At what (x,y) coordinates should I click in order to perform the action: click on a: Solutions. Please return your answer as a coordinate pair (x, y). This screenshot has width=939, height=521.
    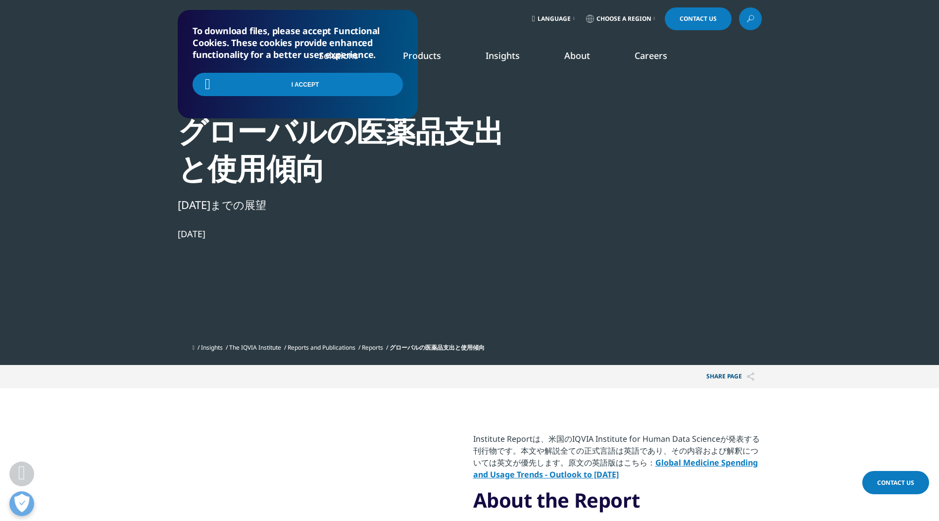
    Looking at the image, I should click on (339, 55).